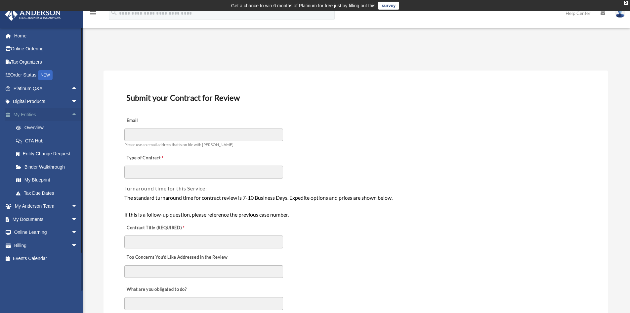 This screenshot has height=313, width=630. Describe the element at coordinates (48, 193) in the screenshot. I see `a: Tax Due Dates` at that location.